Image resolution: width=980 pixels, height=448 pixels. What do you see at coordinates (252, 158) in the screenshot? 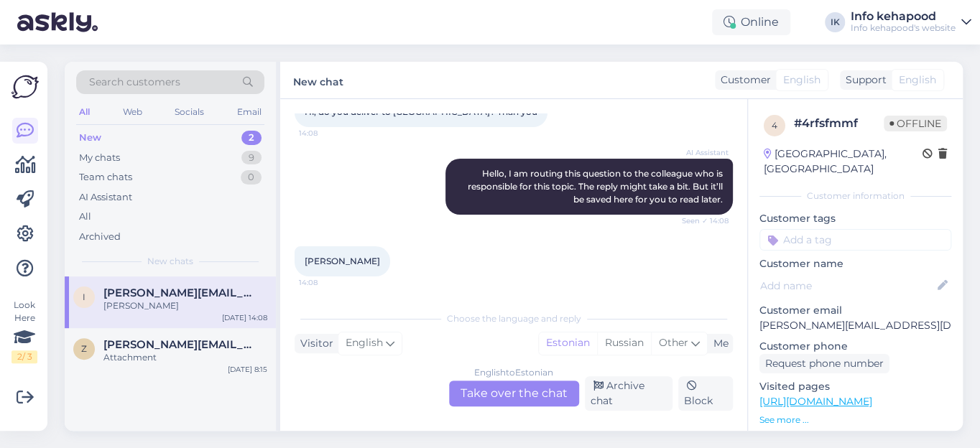
I see `div: 9` at bounding box center [252, 158].